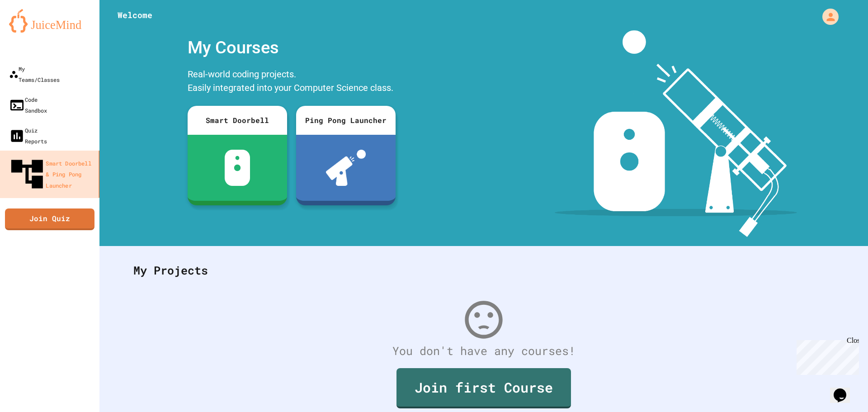  What do you see at coordinates (483, 389) in the screenshot?
I see `a: Join first Course` at bounding box center [483, 389].